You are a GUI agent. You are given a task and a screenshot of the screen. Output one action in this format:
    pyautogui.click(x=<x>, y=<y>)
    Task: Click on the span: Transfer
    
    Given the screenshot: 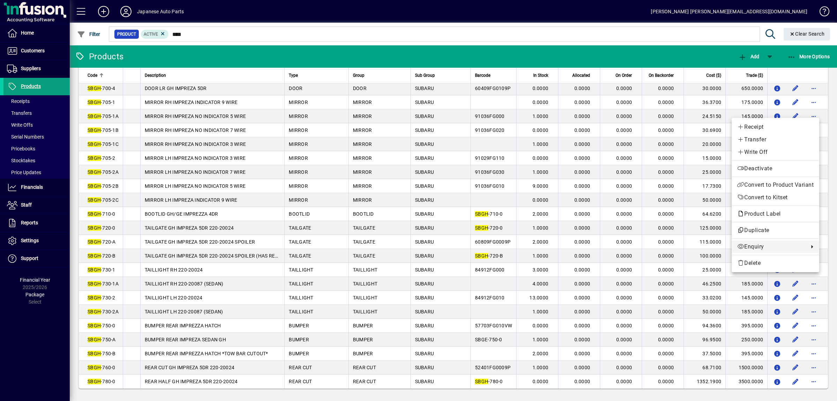 What is the action you would take?
    pyautogui.click(x=775, y=139)
    